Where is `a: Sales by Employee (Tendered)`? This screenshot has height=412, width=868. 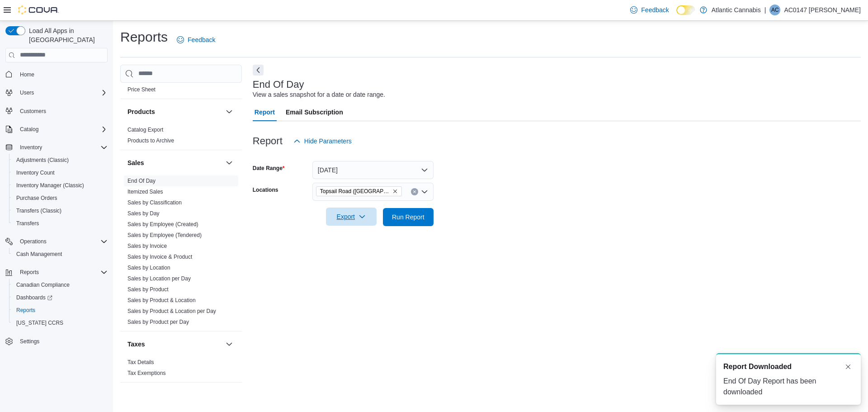 a: Sales by Employee (Tendered) is located at coordinates (164, 235).